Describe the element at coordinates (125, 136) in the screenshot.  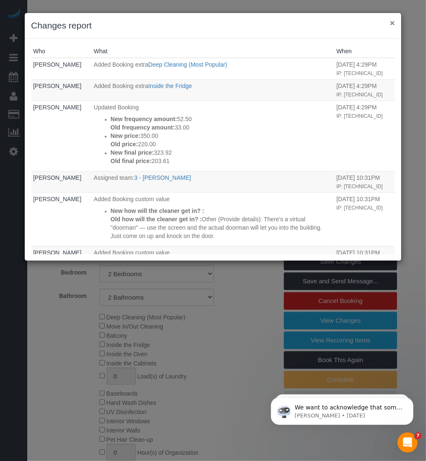
I see `strong: New price:` at that location.